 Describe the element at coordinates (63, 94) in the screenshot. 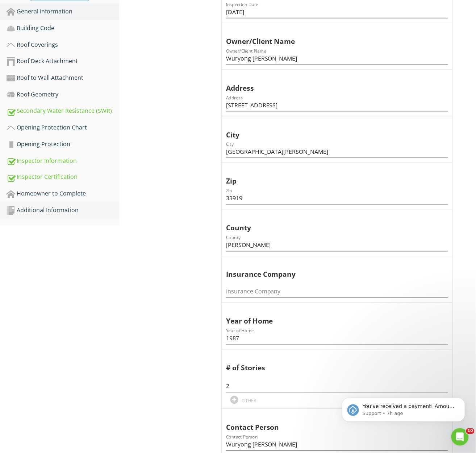

I see `div: Roof Geometry` at that location.